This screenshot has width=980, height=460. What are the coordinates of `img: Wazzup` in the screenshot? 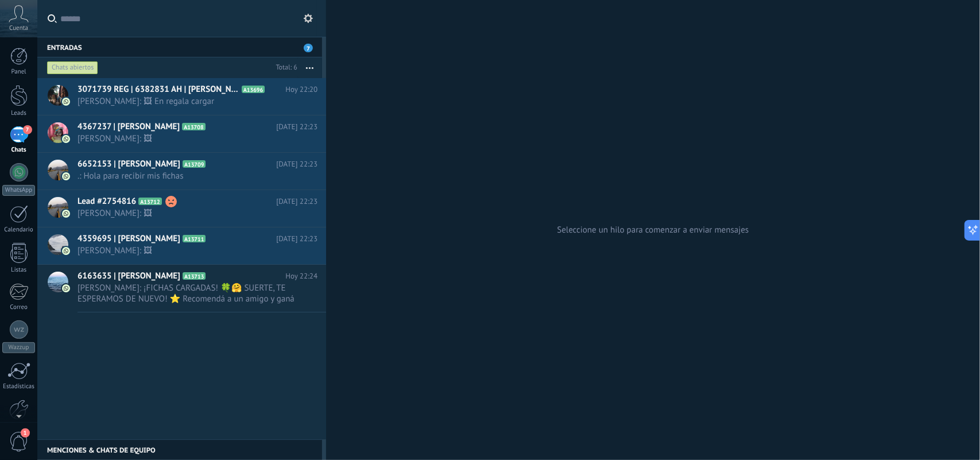 It's located at (19, 329).